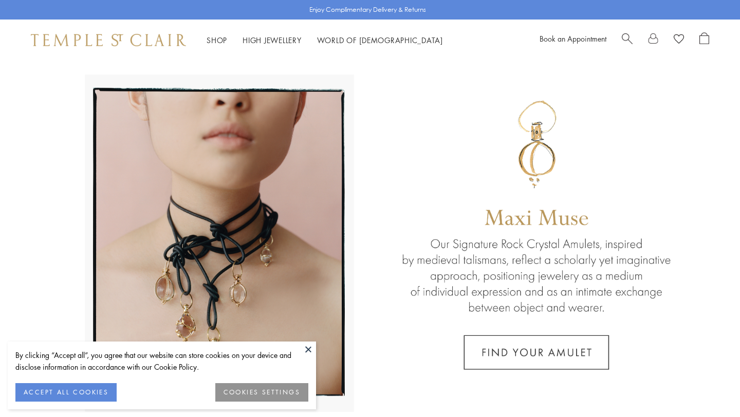 This screenshot has width=740, height=417. What do you see at coordinates (325, 40) in the screenshot?
I see `nav: Main navigation` at bounding box center [325, 40].